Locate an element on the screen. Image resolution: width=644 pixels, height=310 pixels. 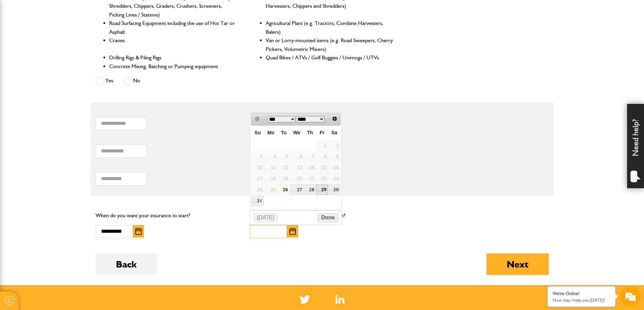
span: Sunday is located at coordinates (258, 132).